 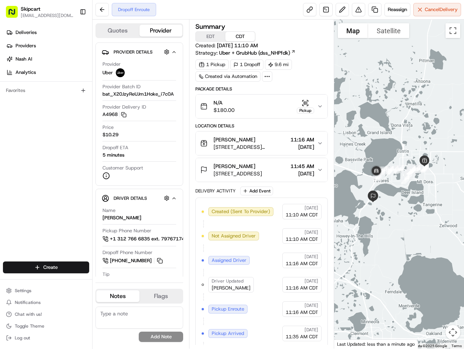 What do you see at coordinates (278, 65) in the screenshot?
I see `div: 9.6 mi` at bounding box center [278, 65].